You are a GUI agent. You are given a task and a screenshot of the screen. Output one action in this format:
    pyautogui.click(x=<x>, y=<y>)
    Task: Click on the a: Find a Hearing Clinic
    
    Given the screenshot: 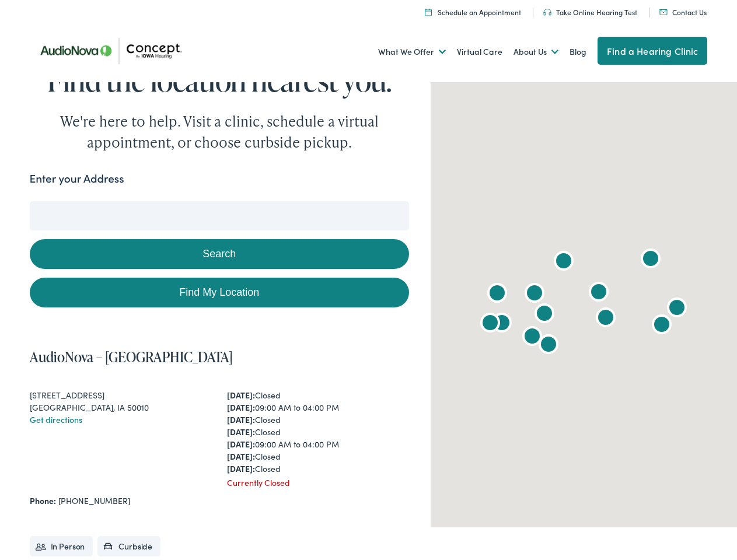 What is the action you would take?
    pyautogui.click(x=653, y=51)
    